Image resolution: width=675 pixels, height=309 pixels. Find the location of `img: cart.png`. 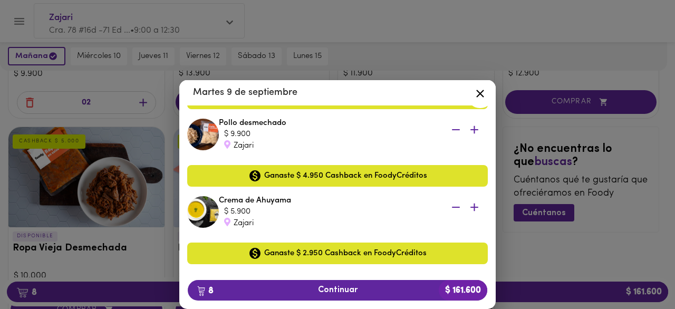

img: cart.png is located at coordinates (201, 291).